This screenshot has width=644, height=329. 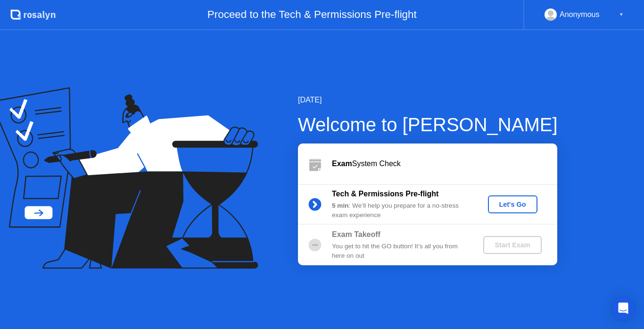 What do you see at coordinates (512, 245) in the screenshot?
I see `button: Start Exam` at bounding box center [512, 245].